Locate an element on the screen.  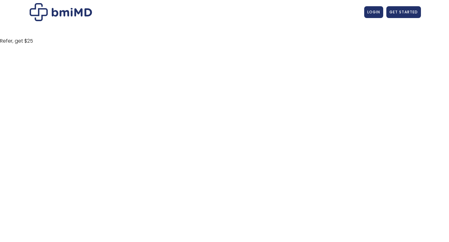
div: Patient Messaging Portal is located at coordinates (61, 12).